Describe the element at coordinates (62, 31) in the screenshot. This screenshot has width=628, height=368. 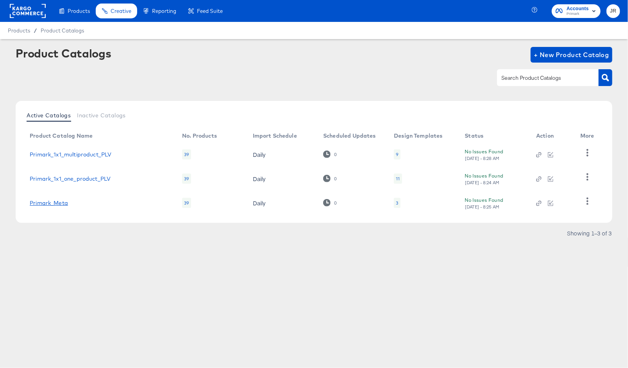
I see `span: Product Catalogs` at that location.